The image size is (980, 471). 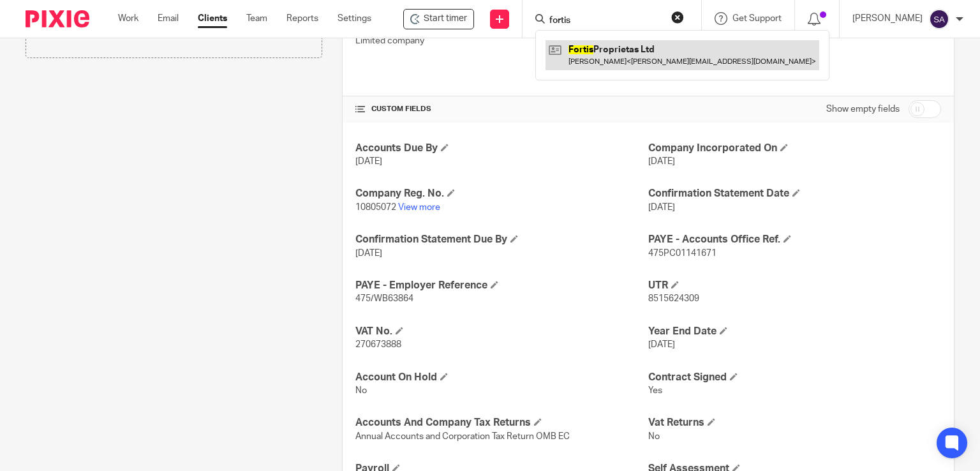 What do you see at coordinates (501, 377) in the screenshot?
I see `h4: Account On Hold` at bounding box center [501, 377].